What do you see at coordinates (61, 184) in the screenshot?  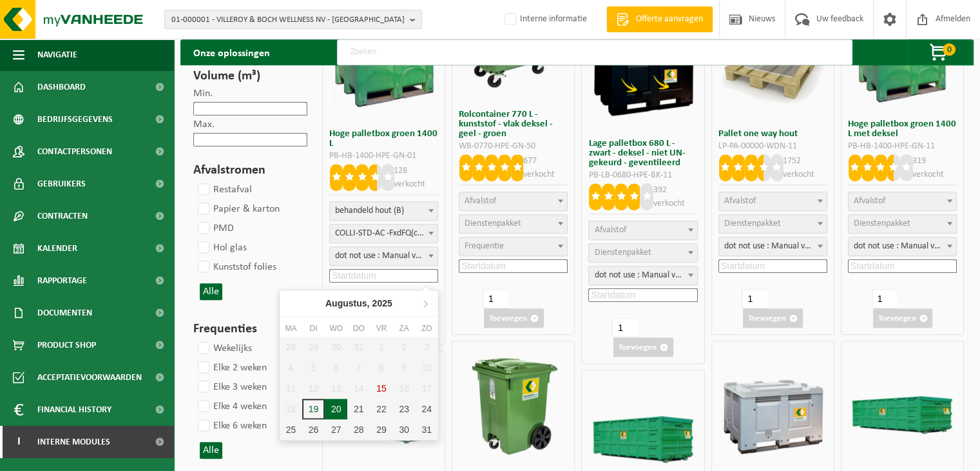 I see `span: Gebruikers` at bounding box center [61, 184].